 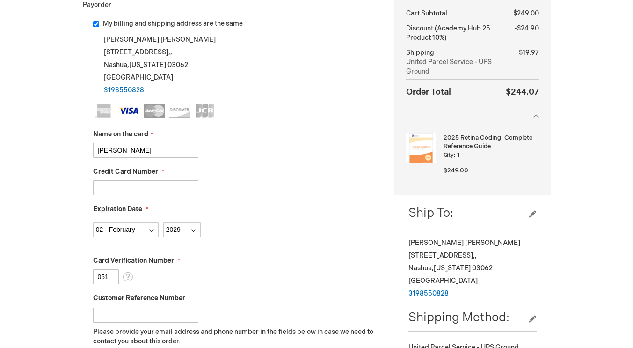 What do you see at coordinates (420, 52) in the screenshot?
I see `span: Shipping` at bounding box center [420, 52].